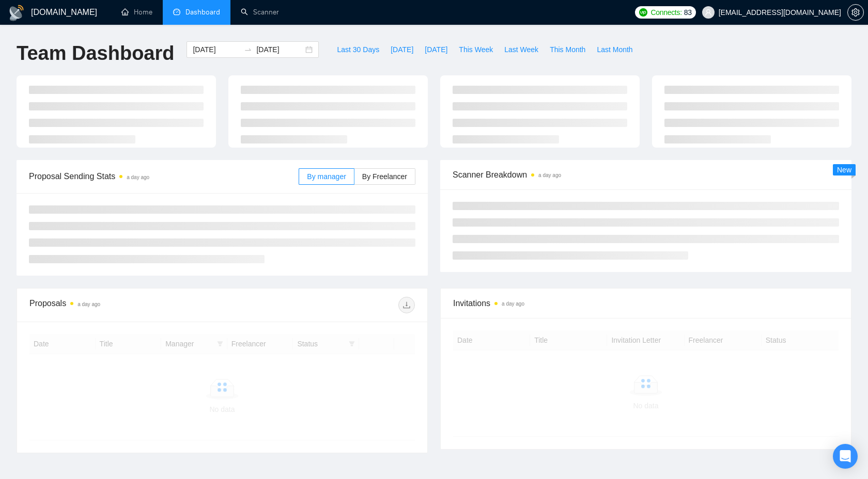 This screenshot has height=479, width=868. What do you see at coordinates (614, 50) in the screenshot?
I see `button: Last Month` at bounding box center [614, 50].